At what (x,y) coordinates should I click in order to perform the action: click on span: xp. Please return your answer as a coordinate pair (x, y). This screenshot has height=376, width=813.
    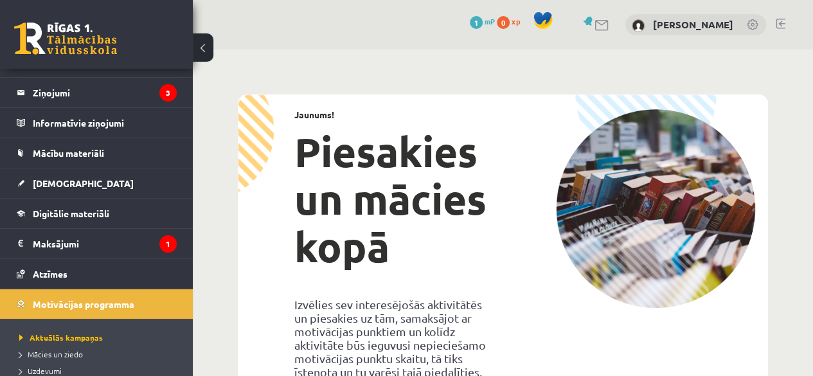
    Looking at the image, I should click on (515, 21).